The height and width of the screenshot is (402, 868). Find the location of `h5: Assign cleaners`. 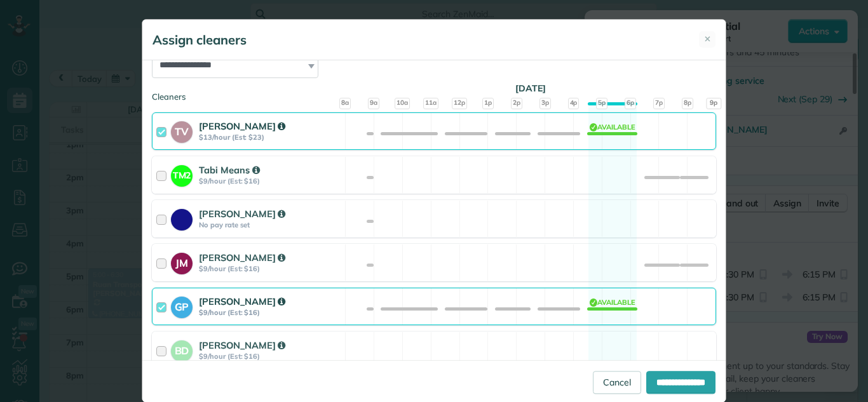

h5: Assign cleaners is located at coordinates (200, 40).